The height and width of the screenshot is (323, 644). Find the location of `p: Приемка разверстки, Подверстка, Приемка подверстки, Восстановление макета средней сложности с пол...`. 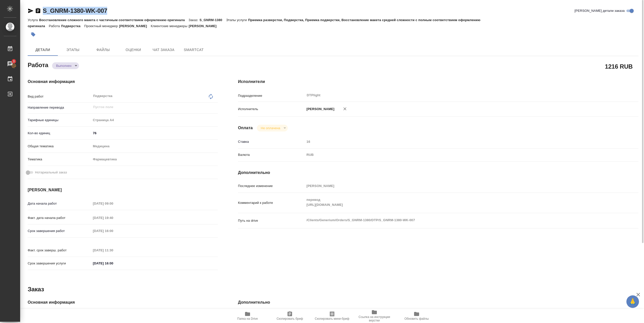

p: Приемка разверстки, Подверстка, Приемка подверстки, Восстановление макета средней сложности с пол... is located at coordinates (254, 23).